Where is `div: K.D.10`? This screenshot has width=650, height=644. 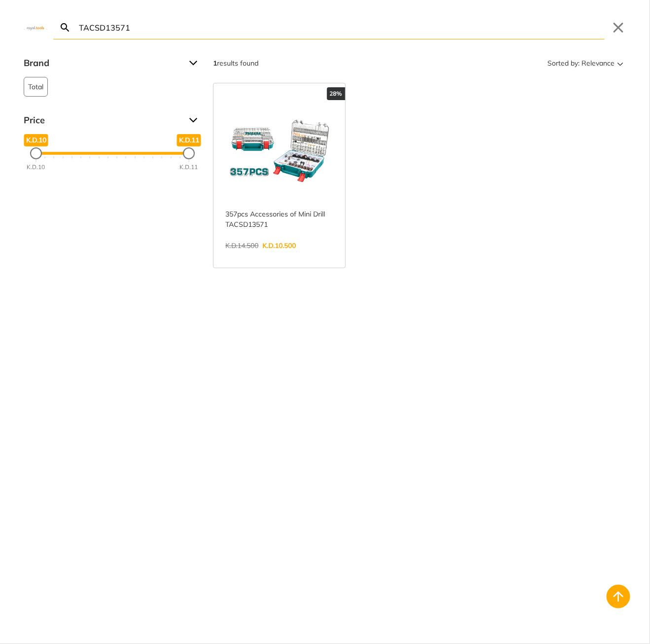
div: K.D.10 is located at coordinates (36, 167).